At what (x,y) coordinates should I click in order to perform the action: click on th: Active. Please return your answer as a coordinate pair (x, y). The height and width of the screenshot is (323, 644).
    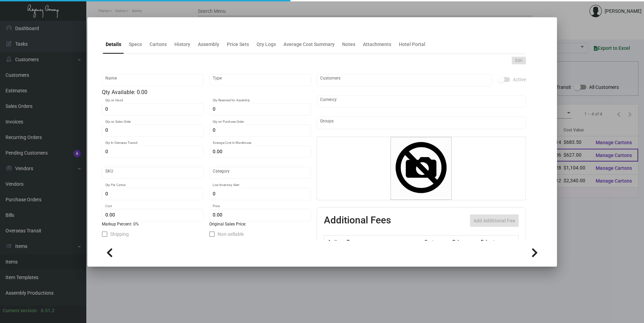
    Looking at the image, I should click on (334, 241).